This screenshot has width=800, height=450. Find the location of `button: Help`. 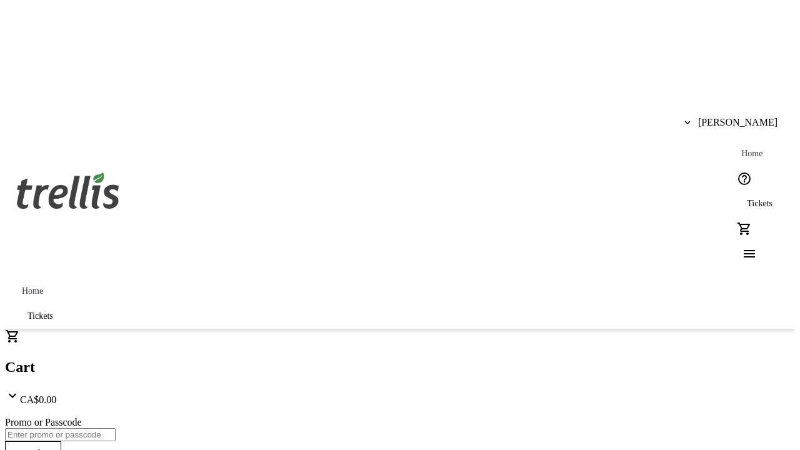

button: Help is located at coordinates (744, 179).